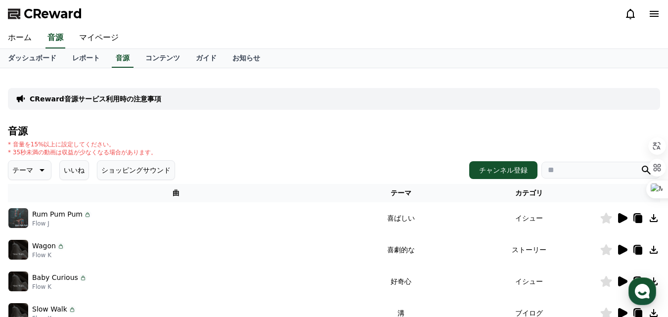  I want to click on td: 喜劇的な, so click(400, 250).